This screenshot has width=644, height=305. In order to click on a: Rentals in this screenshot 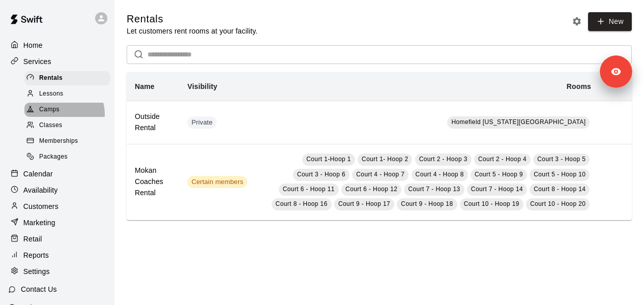, I will do `click(69, 78)`.